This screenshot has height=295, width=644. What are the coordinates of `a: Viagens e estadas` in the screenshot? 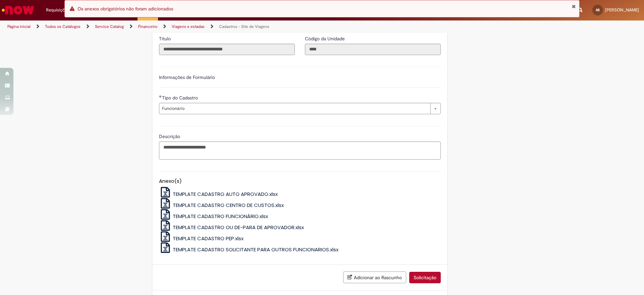 It's located at (188, 27).